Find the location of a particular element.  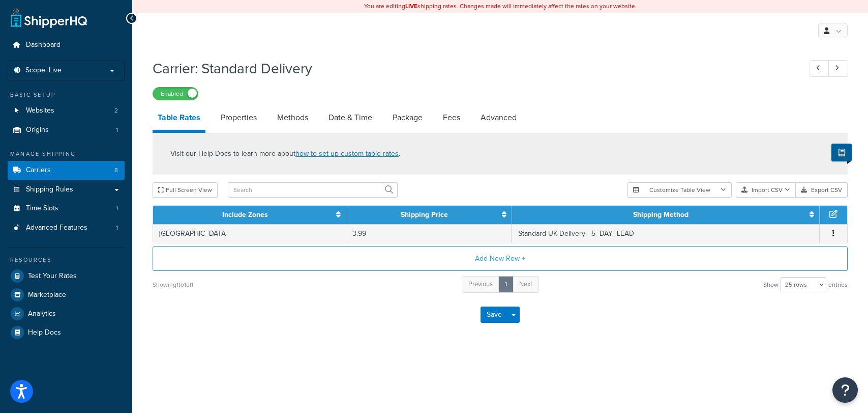

a: Include Zones is located at coordinates (245, 214).